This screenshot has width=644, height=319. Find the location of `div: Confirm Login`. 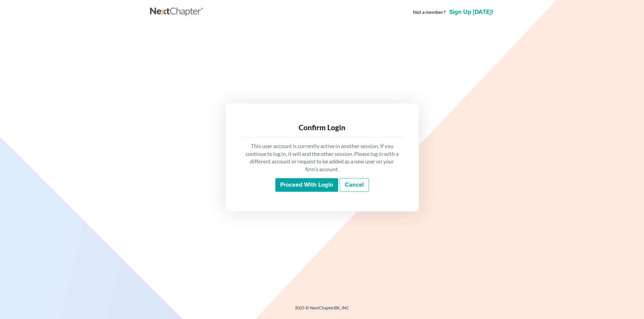

div: Confirm Login is located at coordinates (322, 128).